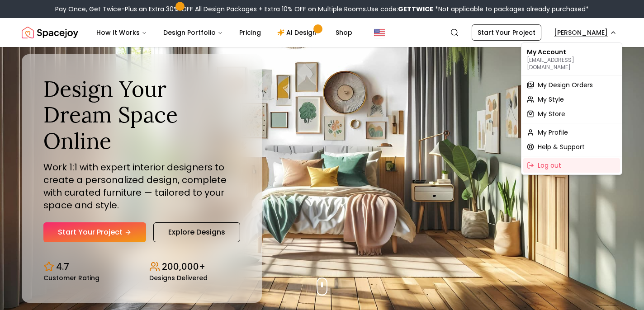 Image resolution: width=644 pixels, height=310 pixels. What do you see at coordinates (572, 114) in the screenshot?
I see `a: My Store` at bounding box center [572, 114].